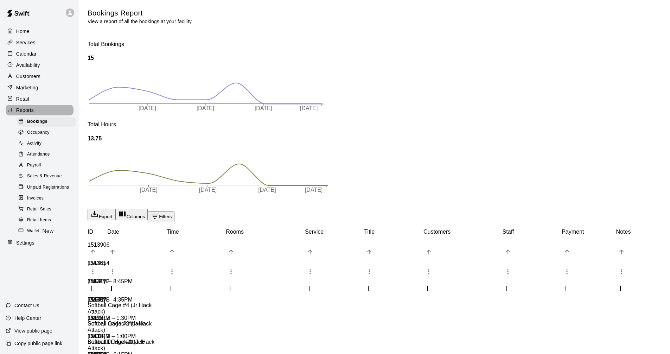  Describe the element at coordinates (374, 44) in the screenshot. I see `p: Total Bookings` at that location.